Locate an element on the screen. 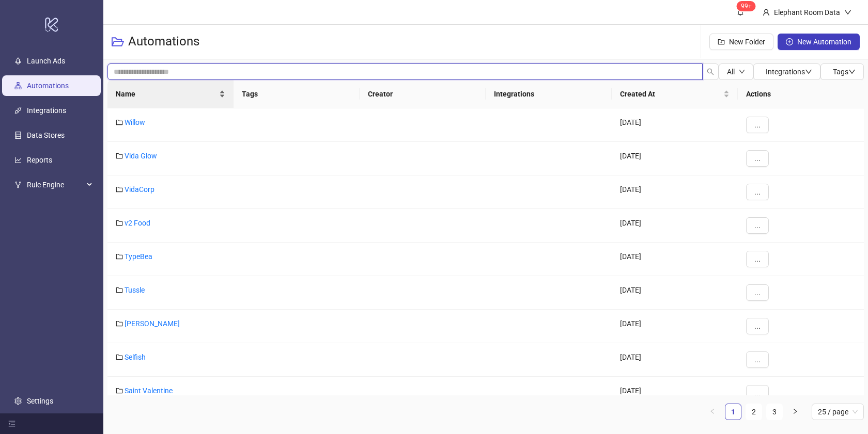 Image resolution: width=868 pixels, height=434 pixels. a: v2 Food is located at coordinates (138, 223).